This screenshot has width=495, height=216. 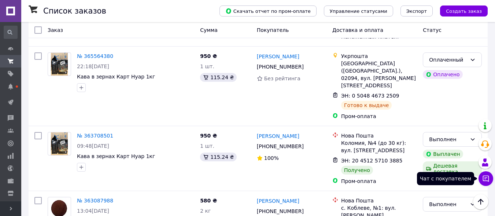 I want to click on h1: Список заказов, so click(x=75, y=11).